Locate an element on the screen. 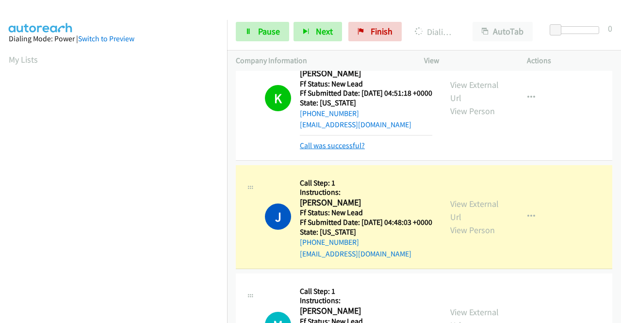  a: Switch to Preview is located at coordinates (106, 38).